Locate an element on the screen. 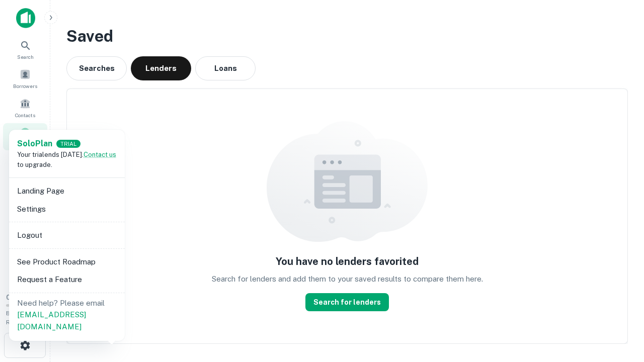 This screenshot has height=362, width=644. div: Chat Widget is located at coordinates (618, 306).